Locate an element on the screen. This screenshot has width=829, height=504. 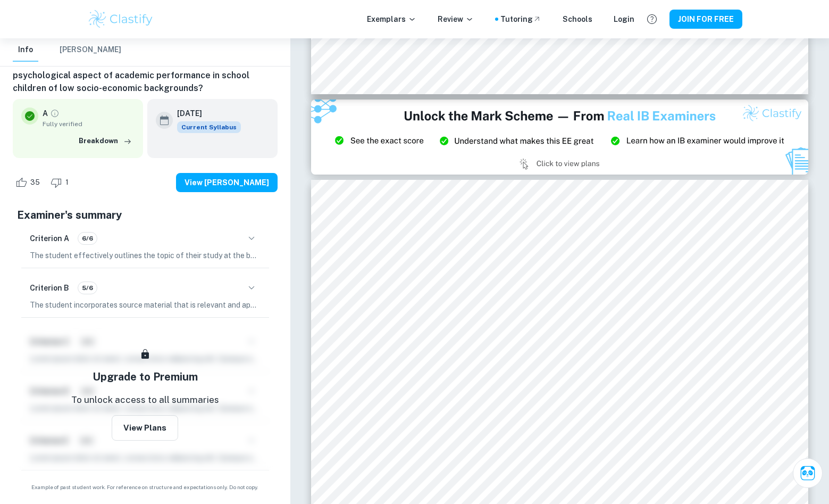
p: Exemplars is located at coordinates (391, 19).